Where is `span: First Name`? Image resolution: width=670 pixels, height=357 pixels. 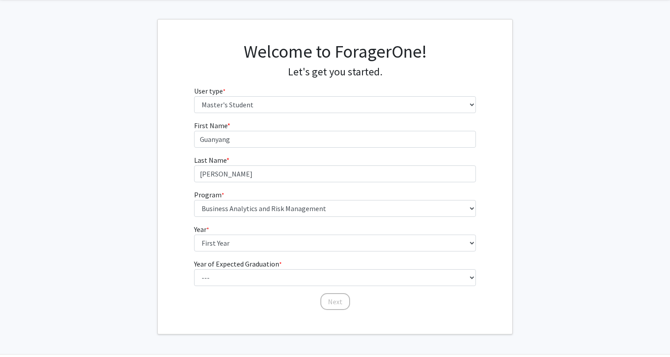
span: First Name is located at coordinates (211, 125).